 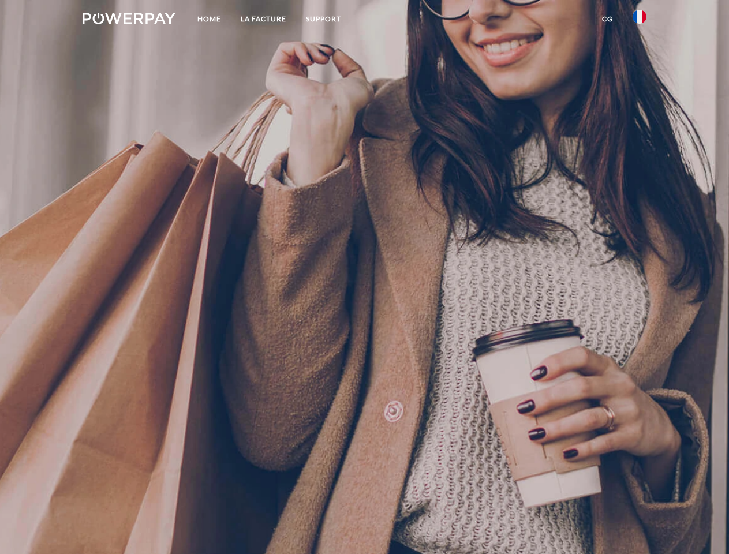 I want to click on a: LA FACTURE, so click(x=263, y=19).